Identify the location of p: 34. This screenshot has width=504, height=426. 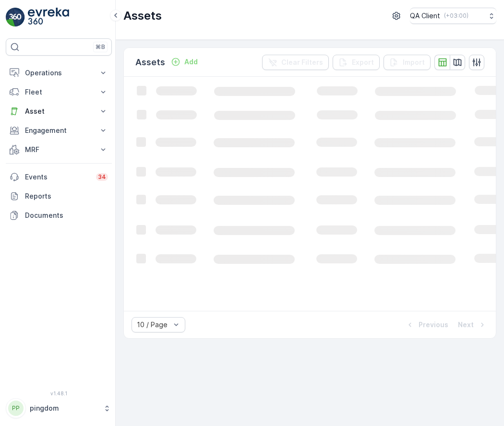
(102, 177).